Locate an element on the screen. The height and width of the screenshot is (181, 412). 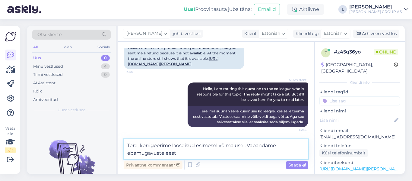
div: Kõik is located at coordinates (37, 91).